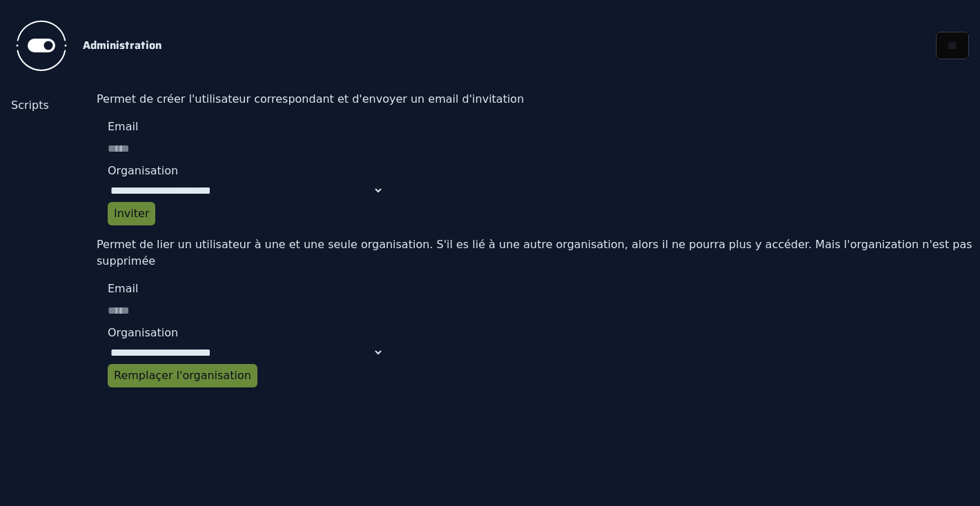 The width and height of the screenshot is (980, 506). I want to click on button: Remplaçer l'organisation, so click(182, 376).